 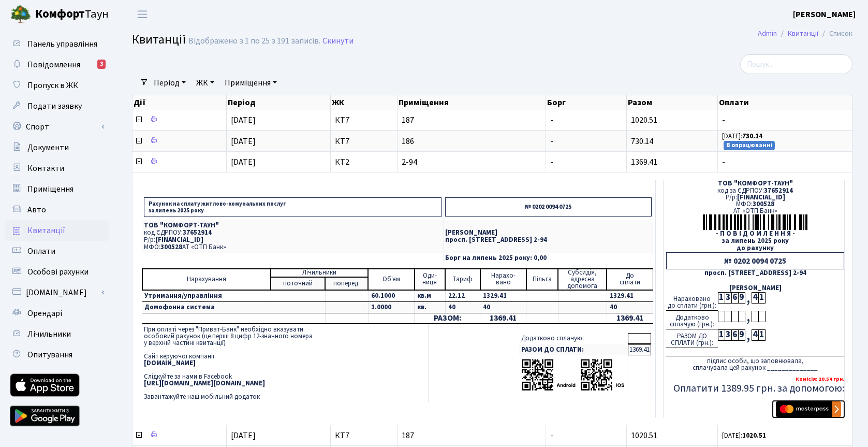 What do you see at coordinates (285, 363) in the screenshot?
I see `td: При оплаті через "Приват-Банк" необхідно вказувати особовий рахунок (це перші 8 цифр 12-значного ...` at bounding box center [285, 363].